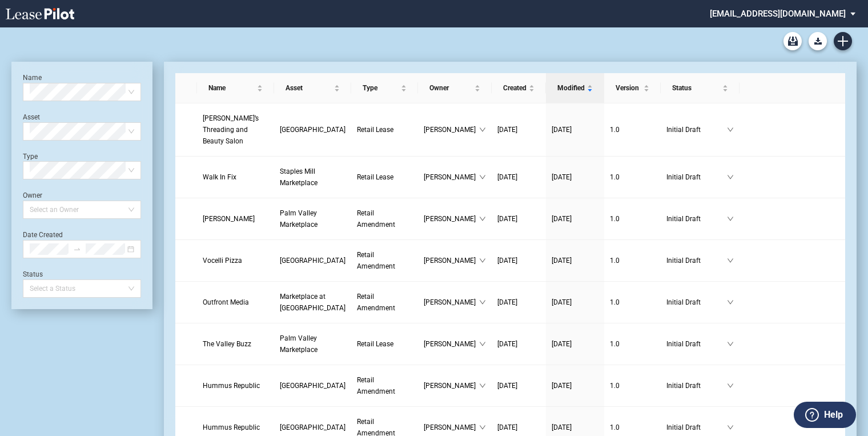 The image size is (868, 436). What do you see at coordinates (232, 385) in the screenshot?
I see `span: Hummus Republic` at bounding box center [232, 385].